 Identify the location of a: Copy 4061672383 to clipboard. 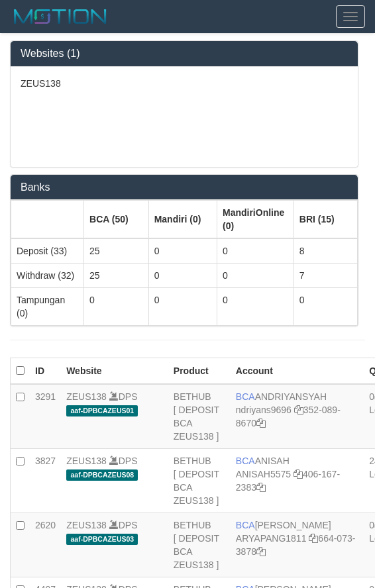
(261, 488).